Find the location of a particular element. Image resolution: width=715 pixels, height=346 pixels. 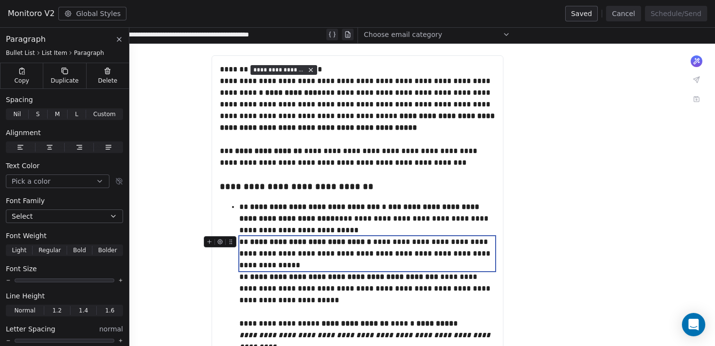

span: Alignment is located at coordinates (23, 133).